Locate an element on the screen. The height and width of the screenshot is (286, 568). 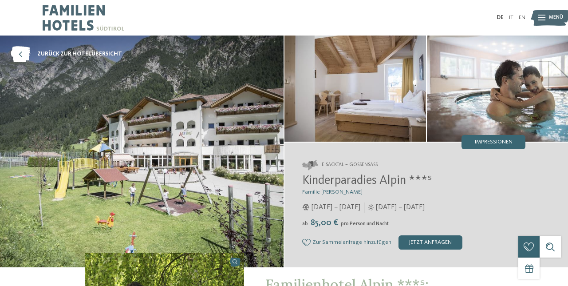
span: 85,00 € is located at coordinates (324, 223).